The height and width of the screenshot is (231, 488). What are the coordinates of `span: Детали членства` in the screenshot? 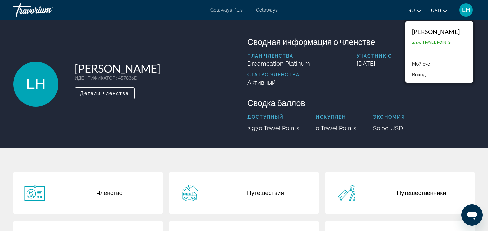 It's located at (105, 93).